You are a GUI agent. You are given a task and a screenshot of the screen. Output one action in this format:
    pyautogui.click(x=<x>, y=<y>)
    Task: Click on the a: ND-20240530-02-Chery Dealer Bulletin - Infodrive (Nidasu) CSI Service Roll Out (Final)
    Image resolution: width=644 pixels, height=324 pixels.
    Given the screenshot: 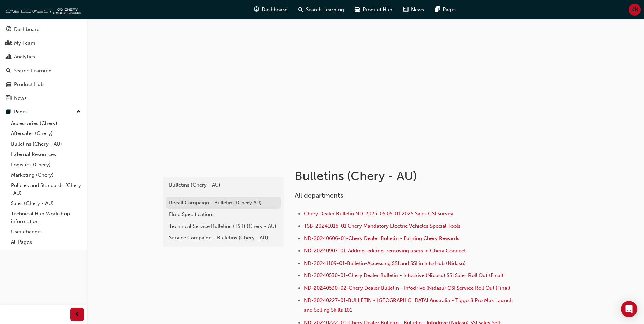 What is the action you would take?
    pyautogui.click(x=407, y=288)
    